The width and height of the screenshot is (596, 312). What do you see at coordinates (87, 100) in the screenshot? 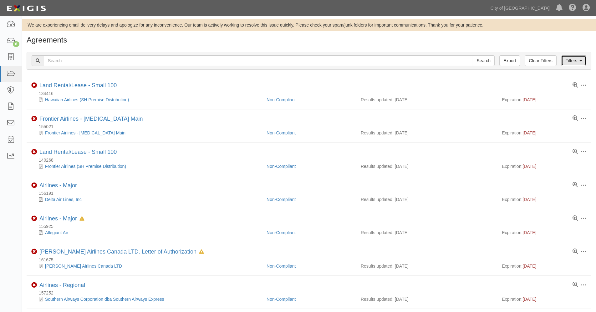
I see `a: Hawaiian Airlines (SH Premise Distribution)` at bounding box center [87, 100].